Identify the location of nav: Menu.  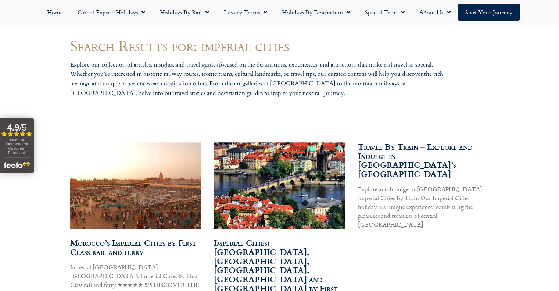
(279, 12).